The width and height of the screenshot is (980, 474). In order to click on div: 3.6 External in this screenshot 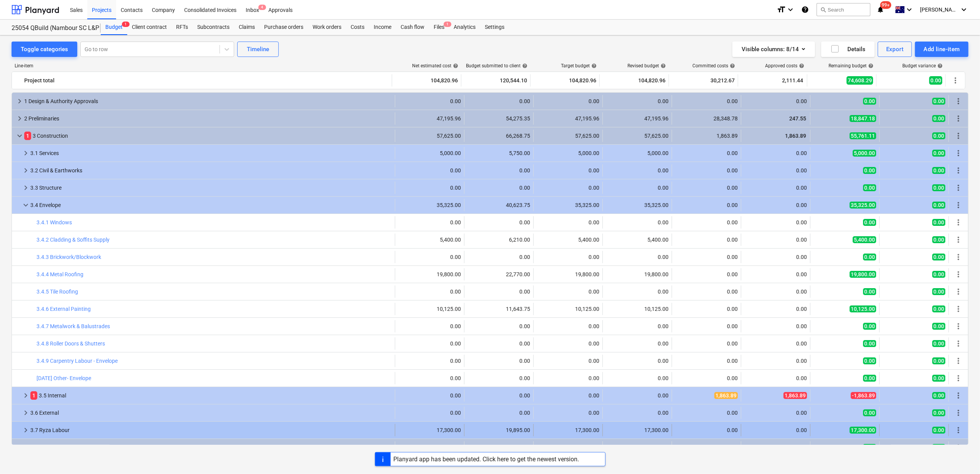, I will do `click(211, 413)`.